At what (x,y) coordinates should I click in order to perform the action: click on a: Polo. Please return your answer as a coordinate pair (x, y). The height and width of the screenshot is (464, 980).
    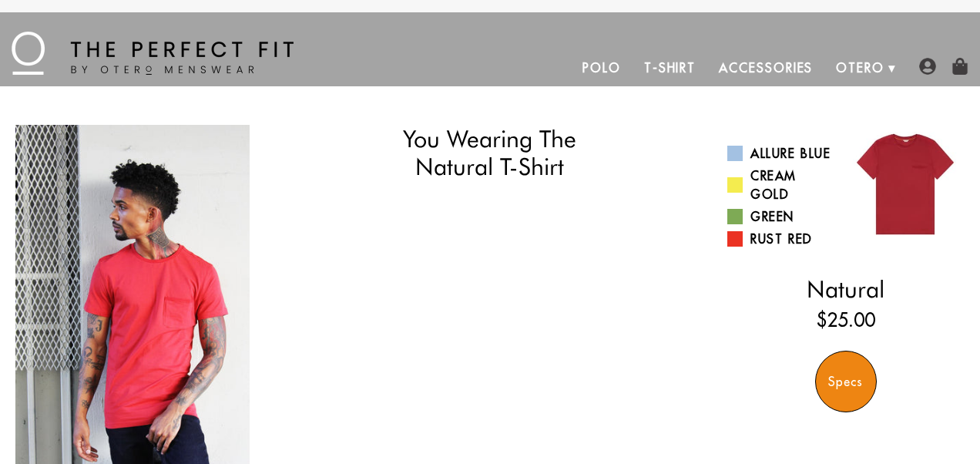
    Looking at the image, I should click on (602, 68).